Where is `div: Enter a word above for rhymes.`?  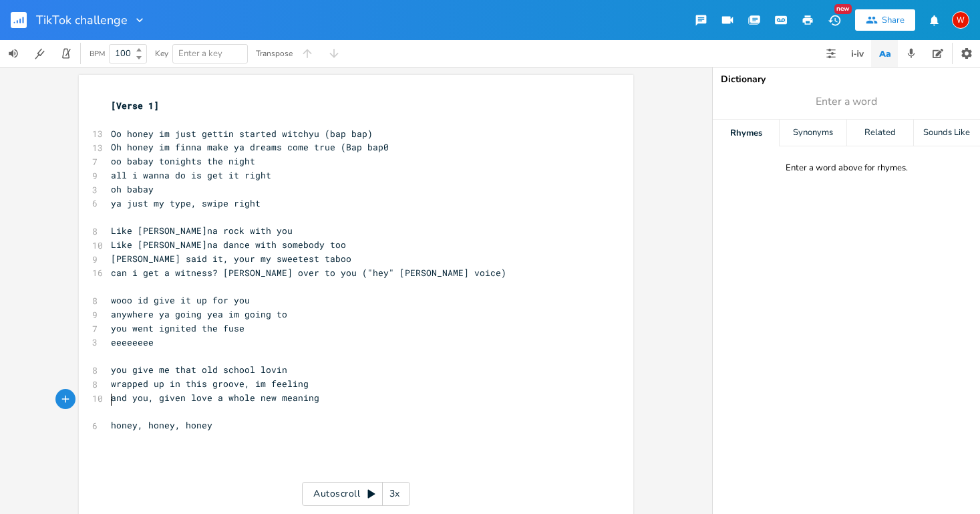
div: Enter a word above for rhymes. is located at coordinates (846, 168).